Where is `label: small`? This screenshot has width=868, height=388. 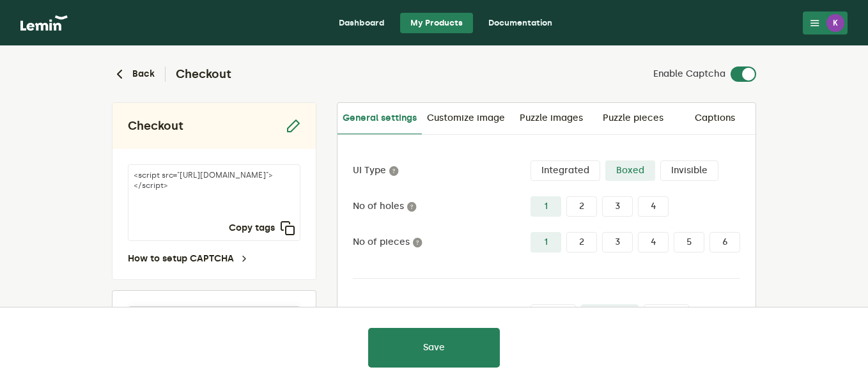
label: small is located at coordinates (553, 315).